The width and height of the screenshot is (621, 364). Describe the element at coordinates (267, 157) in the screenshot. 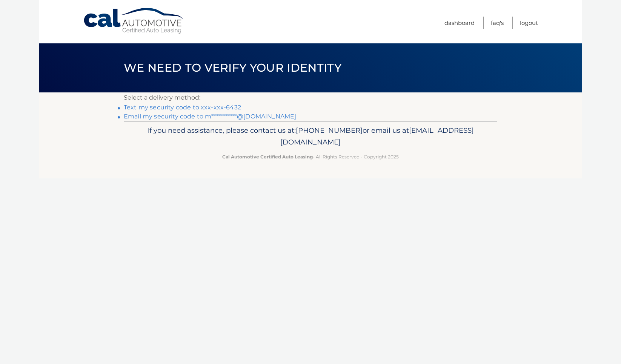

I see `strong: Cal Automotive Certified Auto Leasing` at that location.